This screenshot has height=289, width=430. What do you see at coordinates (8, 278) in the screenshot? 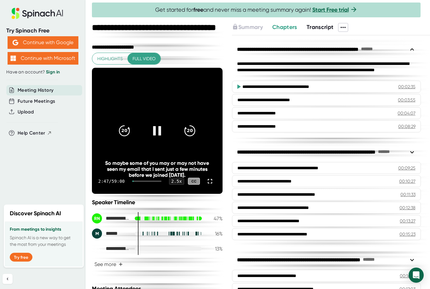
I see `button: Collapse sidebar` at bounding box center [8, 278].